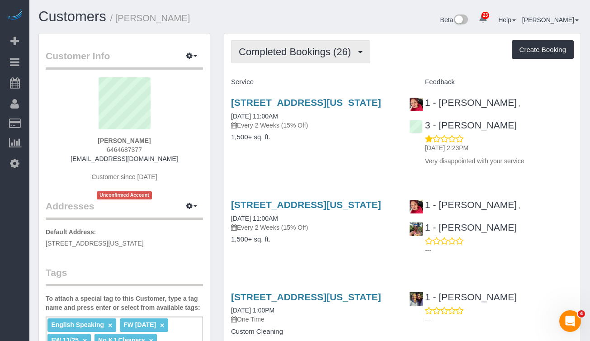 The width and height of the screenshot is (590, 341). What do you see at coordinates (297, 52) in the screenshot?
I see `span: Completed Bookings (26)` at bounding box center [297, 52].